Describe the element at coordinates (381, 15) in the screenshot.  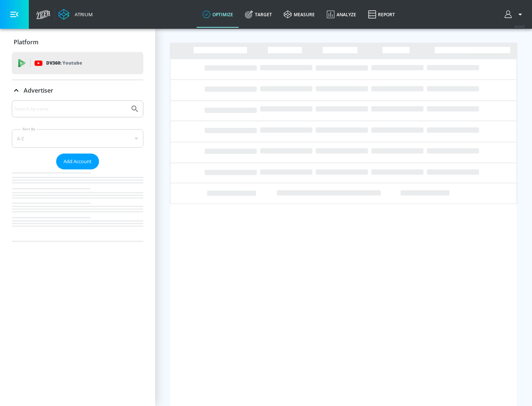
I see `a: Report` at that location.